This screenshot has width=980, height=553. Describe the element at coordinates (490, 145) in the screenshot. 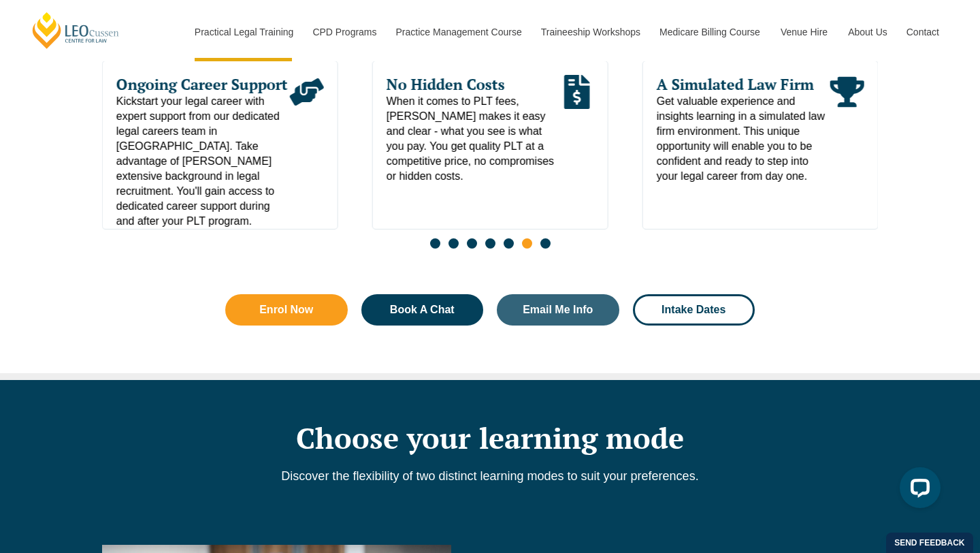

I see `div: 7 / 7` at that location.